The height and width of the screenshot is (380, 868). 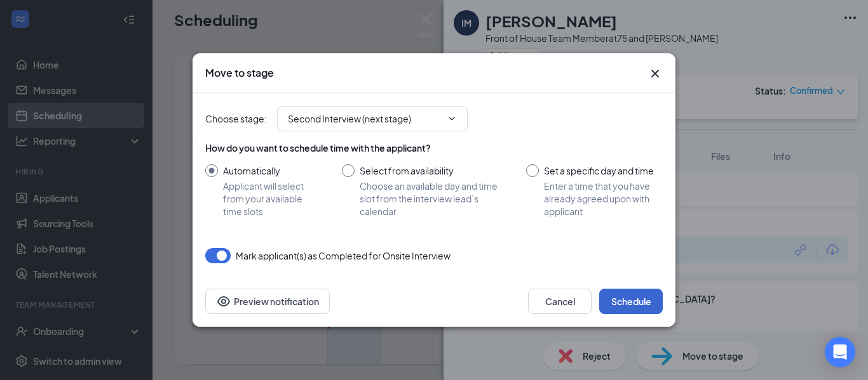 I want to click on span: Mark applicant(s) as Completed for Onsite Interview, so click(x=343, y=256).